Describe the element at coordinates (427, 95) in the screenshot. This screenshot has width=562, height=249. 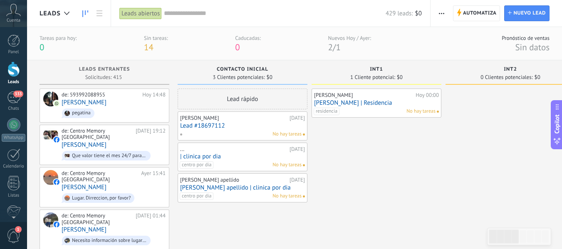
I see `div: Hoy 00:00` at that location.